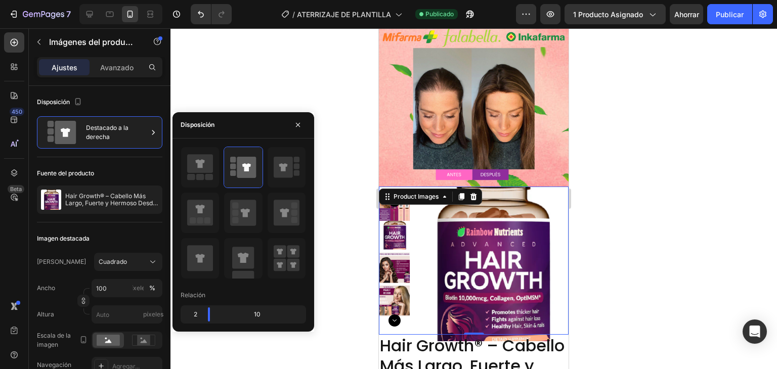  What do you see at coordinates (730, 14) in the screenshot?
I see `font: Publicar` at bounding box center [730, 14].